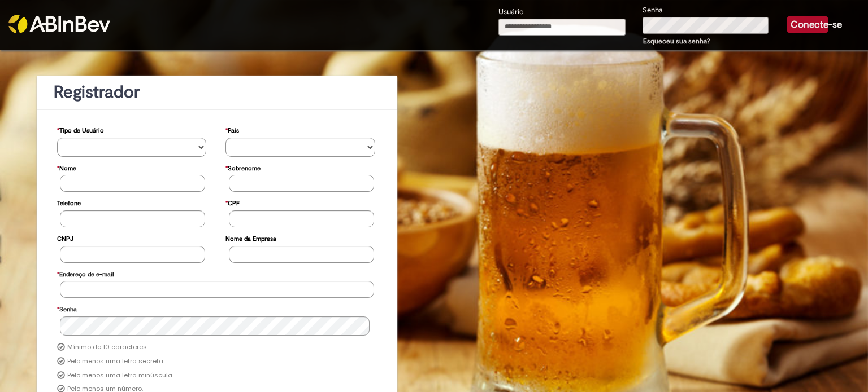 The width and height of the screenshot is (868, 392). I want to click on font: País, so click(233, 130).